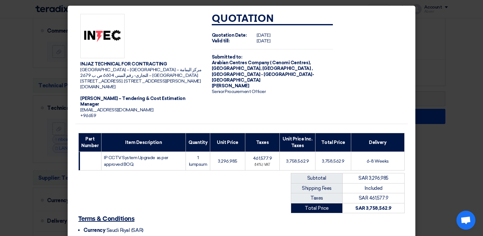  What do you see at coordinates (227, 161) in the screenshot?
I see `span: 3,296,985` at bounding box center [227, 161].